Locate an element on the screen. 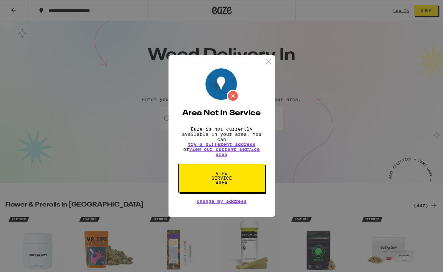 The width and height of the screenshot is (443, 272). span: try a different address is located at coordinates (221, 144).